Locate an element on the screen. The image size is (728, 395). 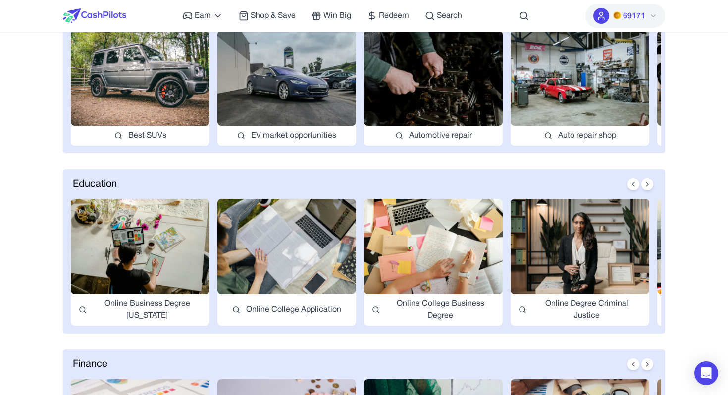
span: Education is located at coordinates (95, 184).